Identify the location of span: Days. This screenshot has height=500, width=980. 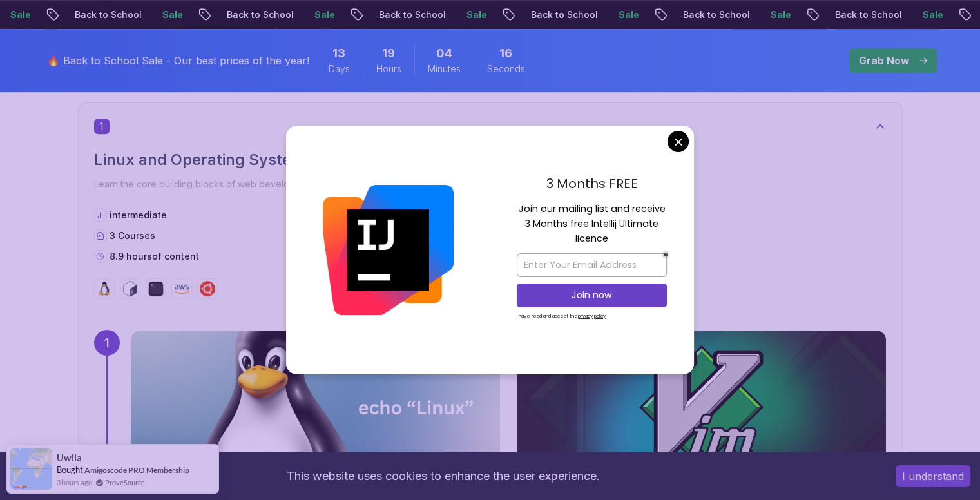
(339, 69).